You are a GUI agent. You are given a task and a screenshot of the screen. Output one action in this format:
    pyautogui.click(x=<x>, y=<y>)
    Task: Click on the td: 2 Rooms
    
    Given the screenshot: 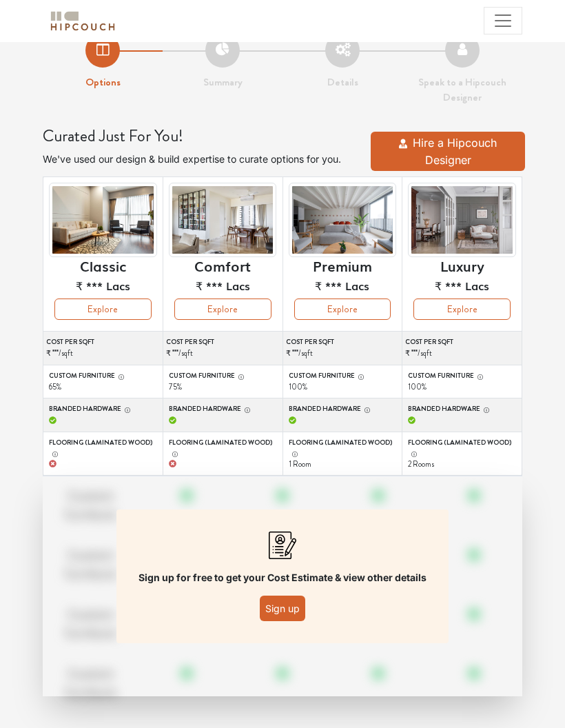 What is the action you would take?
    pyautogui.click(x=462, y=453)
    